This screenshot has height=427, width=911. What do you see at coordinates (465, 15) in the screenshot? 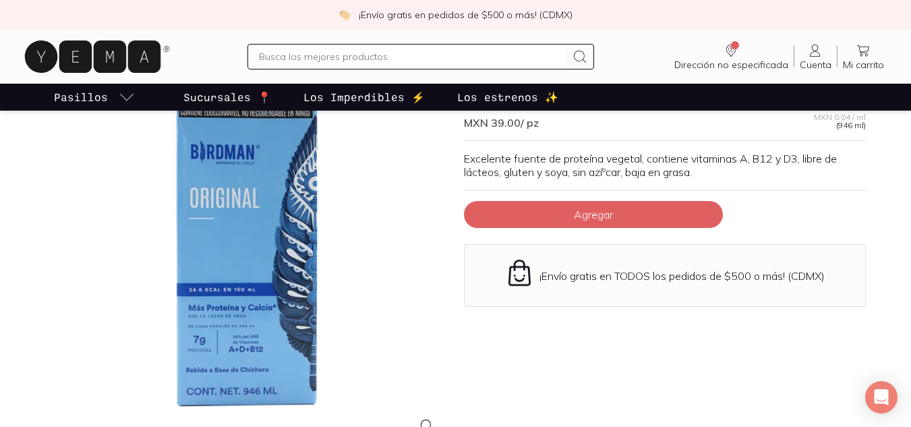
I see `p: ¡Envío gratis en pedidos de $500 o más! (CDMX)` at bounding box center [465, 15].